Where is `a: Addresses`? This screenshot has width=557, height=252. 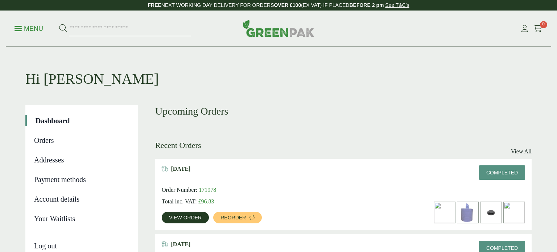
a: Addresses is located at coordinates (81, 160).